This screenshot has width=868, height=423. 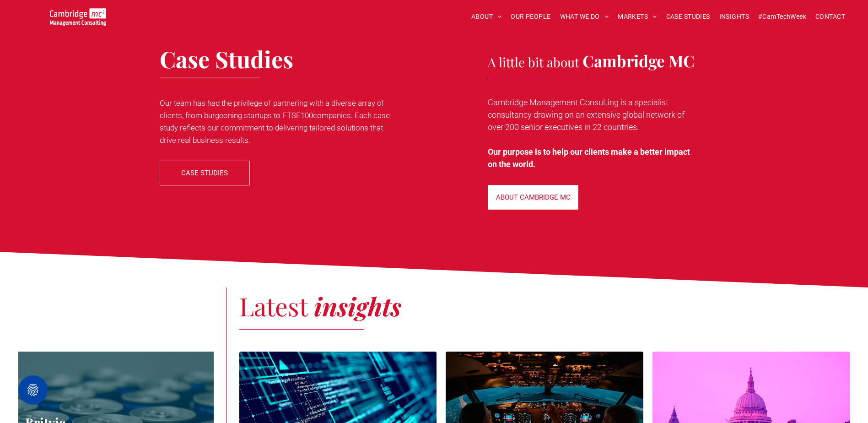 What do you see at coordinates (273, 306) in the screenshot?
I see `span: Latest` at bounding box center [273, 306].